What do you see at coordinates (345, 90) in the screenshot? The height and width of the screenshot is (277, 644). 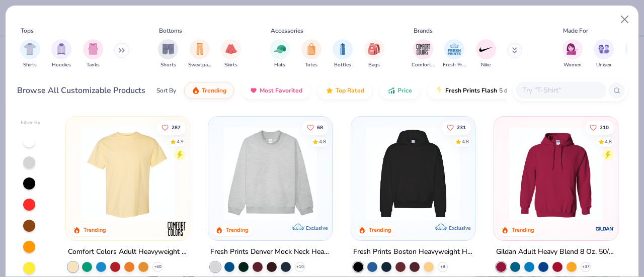 I see `button: Top Rated` at bounding box center [345, 90].